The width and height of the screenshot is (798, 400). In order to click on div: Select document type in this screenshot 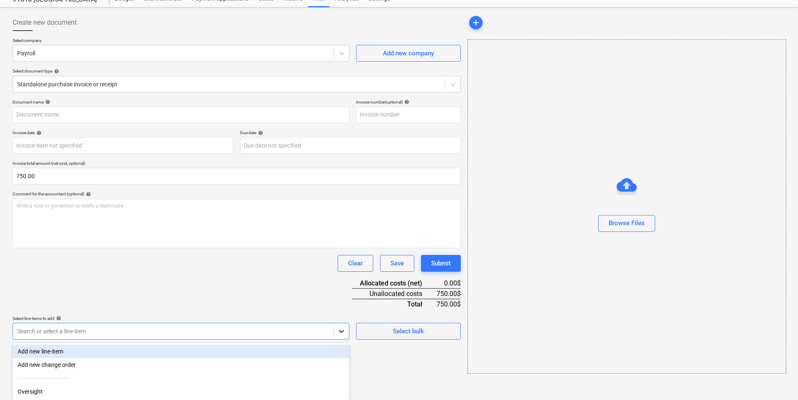, I will do `click(237, 71)`.